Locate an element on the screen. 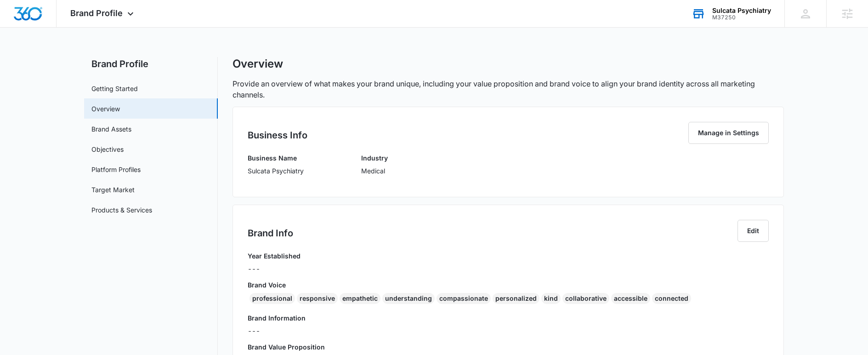 Image resolution: width=868 pixels, height=355 pixels. h3: Industry is located at coordinates (375, 157).